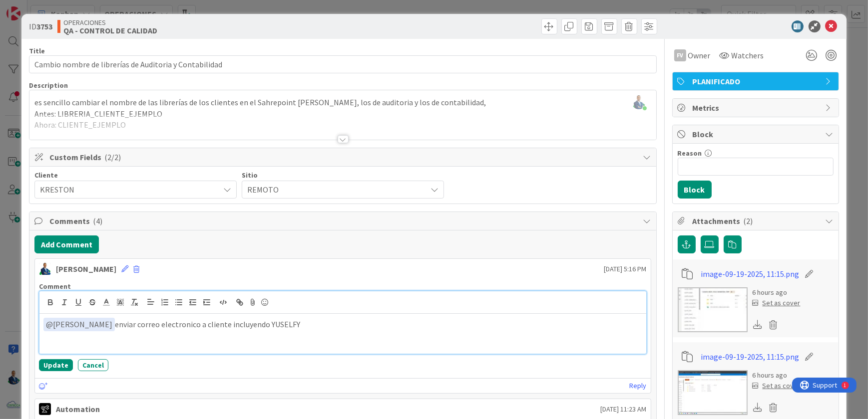 The image size is (868, 419). Describe the element at coordinates (757, 221) in the screenshot. I see `span: Attachments` at that location.